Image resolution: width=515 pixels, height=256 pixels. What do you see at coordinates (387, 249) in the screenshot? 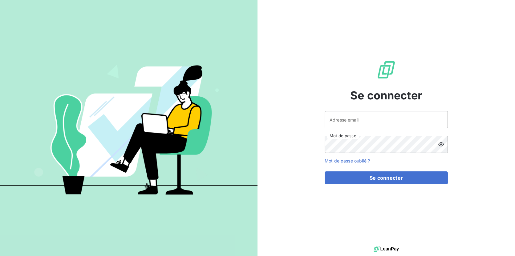
I see `img: logo` at bounding box center [387, 249].